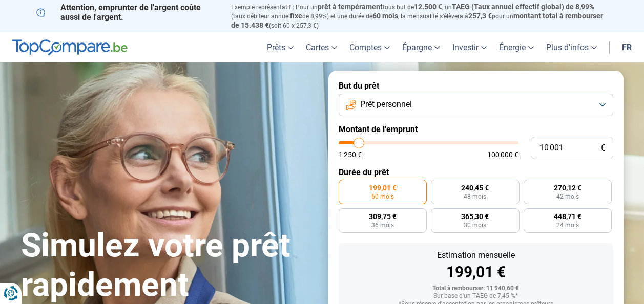 This screenshot has height=304, width=644. Describe the element at coordinates (568, 197) in the screenshot. I see `span: 42 mois` at that location.